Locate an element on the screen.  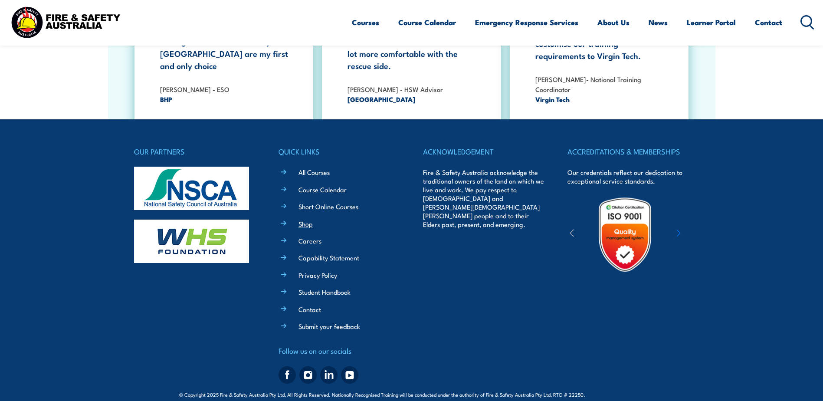
a: About Us is located at coordinates (614, 22).